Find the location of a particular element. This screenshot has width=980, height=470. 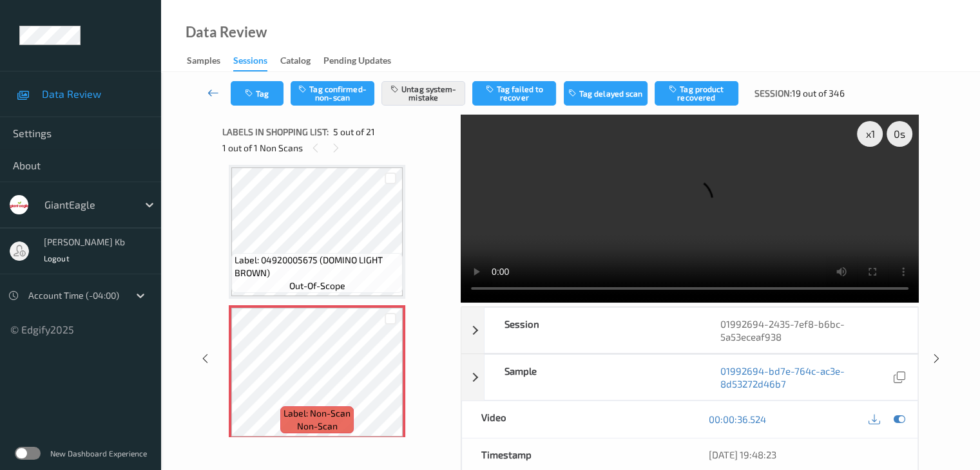

a: Pending Updates is located at coordinates (363, 62).